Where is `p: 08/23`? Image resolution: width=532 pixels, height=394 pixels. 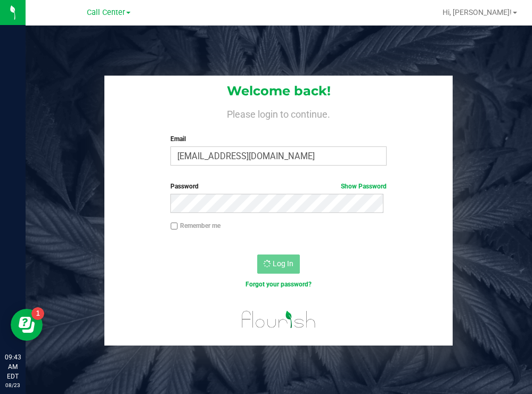 p: 08/23 is located at coordinates (12, 385).